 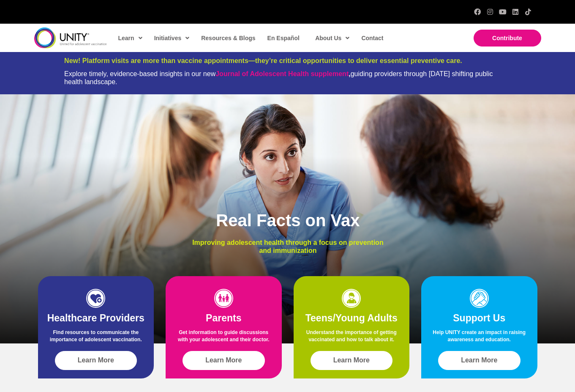 I want to click on img: icon-support-1, so click(x=479, y=298).